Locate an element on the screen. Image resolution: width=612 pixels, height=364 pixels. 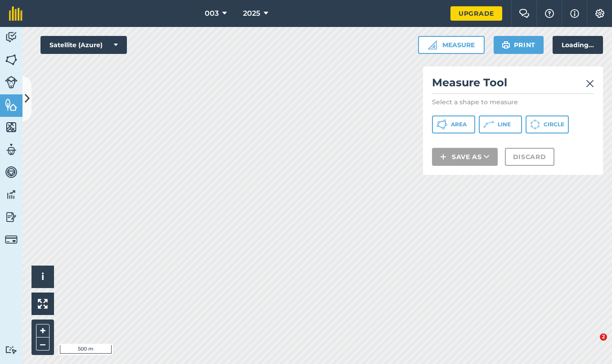
img: Four arrows, one pointing top left, one top right, one bottom right and the last bottom left is located at coordinates (43, 304).